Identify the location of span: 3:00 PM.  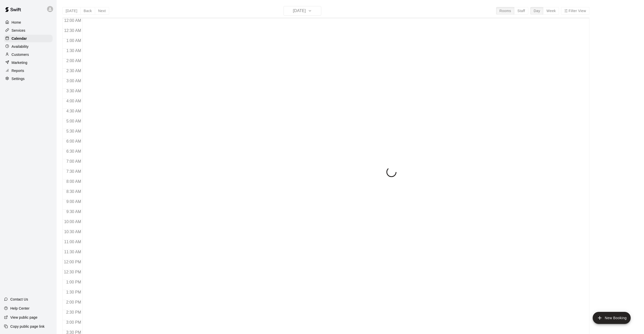
(74, 322).